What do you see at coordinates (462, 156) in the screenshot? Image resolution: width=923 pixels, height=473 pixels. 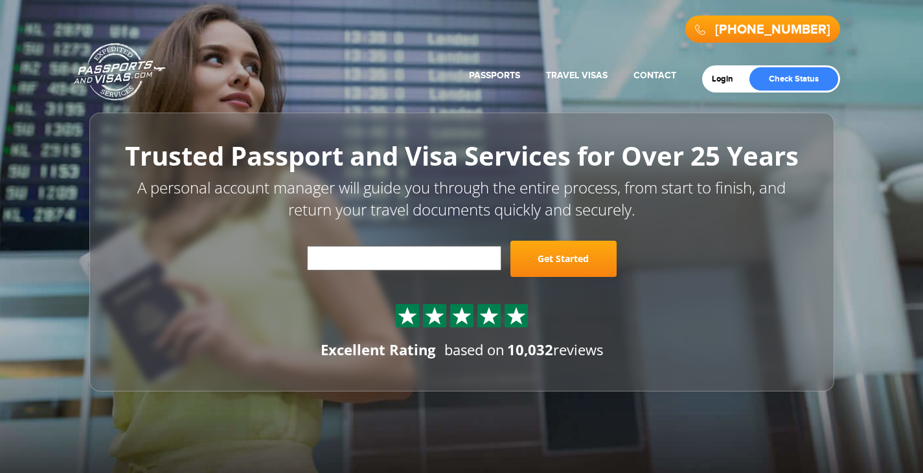 I see `h1: Trusted Passport and Visa Services for Over 25 Years` at bounding box center [462, 156].